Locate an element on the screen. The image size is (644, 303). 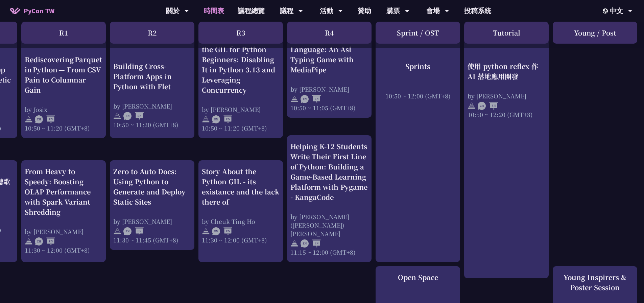
div: Sprint / OST is located at coordinates (418, 32).